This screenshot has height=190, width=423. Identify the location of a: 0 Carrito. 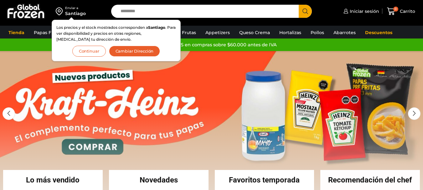
(401, 11).